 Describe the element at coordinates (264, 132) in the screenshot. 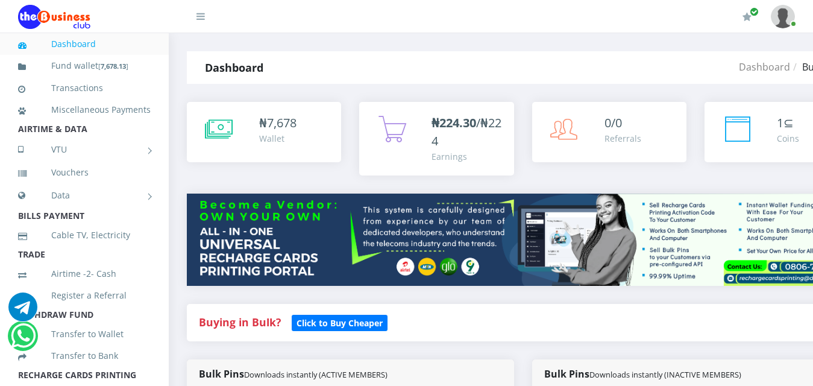

I see `a: ₦7,678 Wallet` at that location.